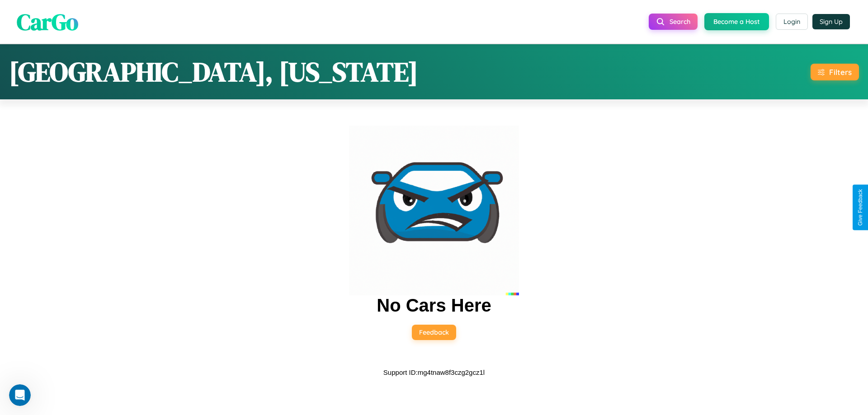 The height and width of the screenshot is (415, 868). Describe the element at coordinates (792, 22) in the screenshot. I see `button: Login` at that location.